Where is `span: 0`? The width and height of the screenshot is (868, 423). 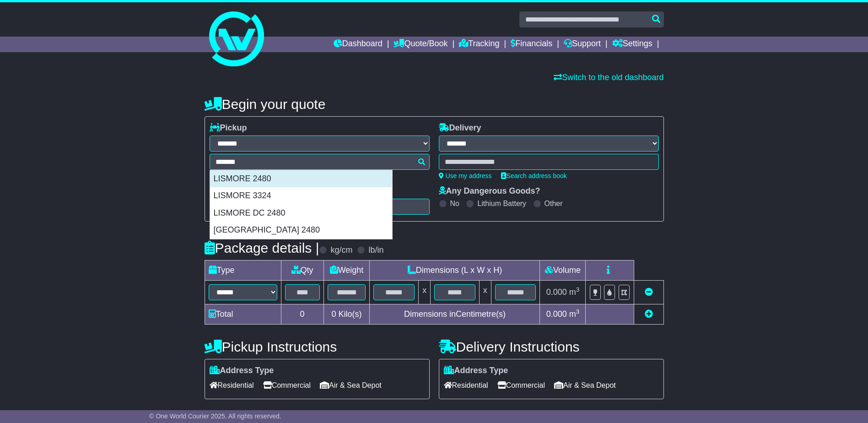 span: 0 is located at coordinates (334, 314).